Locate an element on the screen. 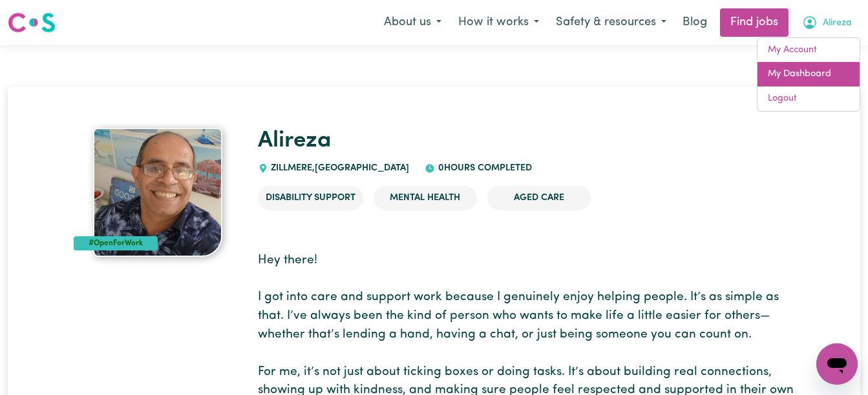  a: My Dashboard is located at coordinates (808, 74).